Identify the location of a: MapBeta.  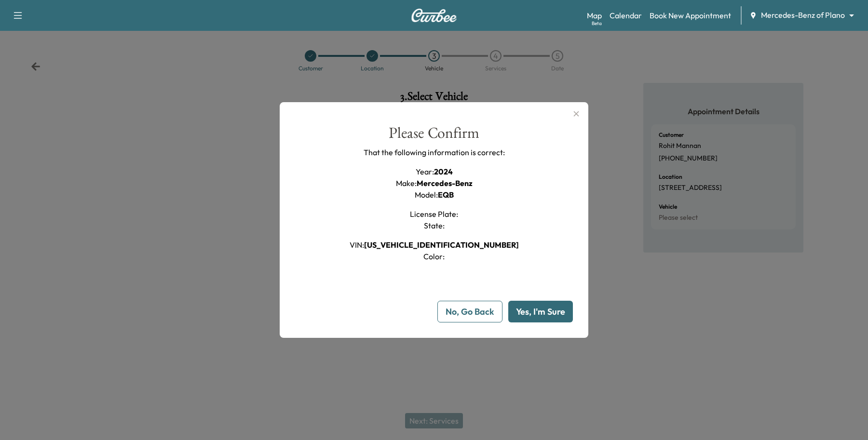
(594, 16).